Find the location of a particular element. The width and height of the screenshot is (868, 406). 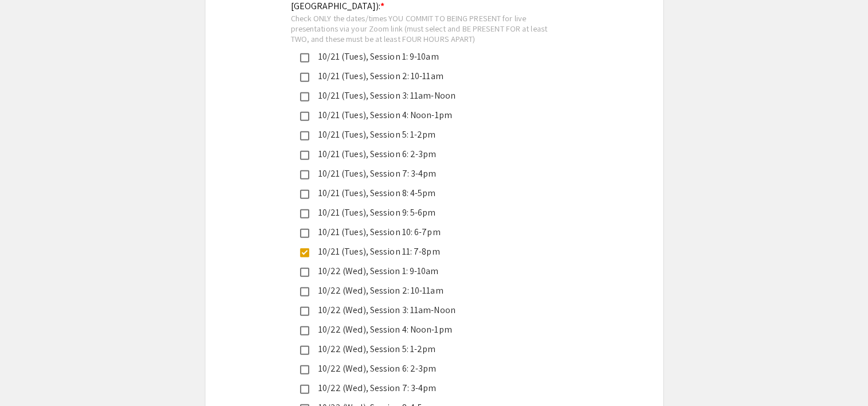

div: 10/21 (Tues), Session 1: 9-10am is located at coordinates (429, 56).